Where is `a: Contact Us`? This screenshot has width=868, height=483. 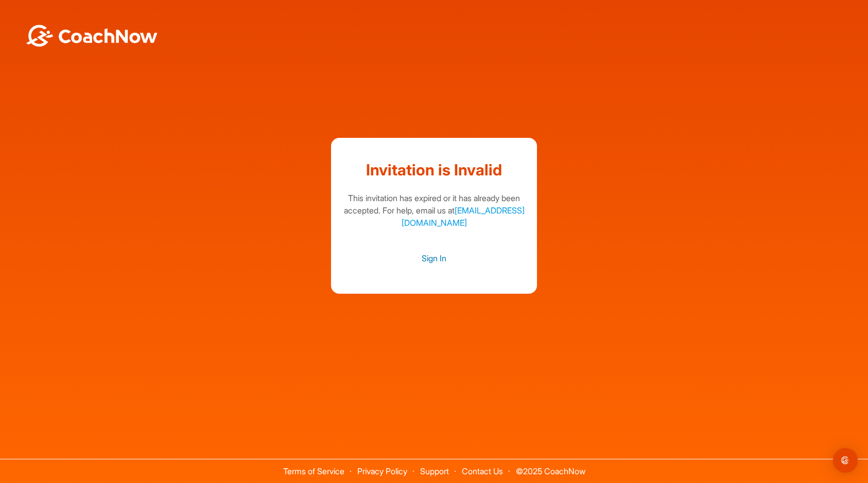
a: Contact Us is located at coordinates (482, 471).